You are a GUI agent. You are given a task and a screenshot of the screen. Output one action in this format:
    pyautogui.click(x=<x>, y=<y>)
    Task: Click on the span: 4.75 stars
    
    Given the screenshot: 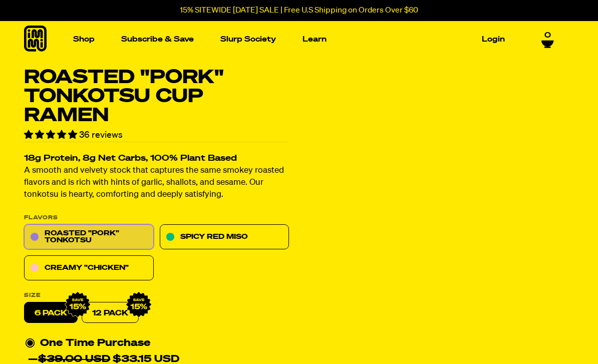 What is the action you would take?
    pyautogui.click(x=51, y=135)
    